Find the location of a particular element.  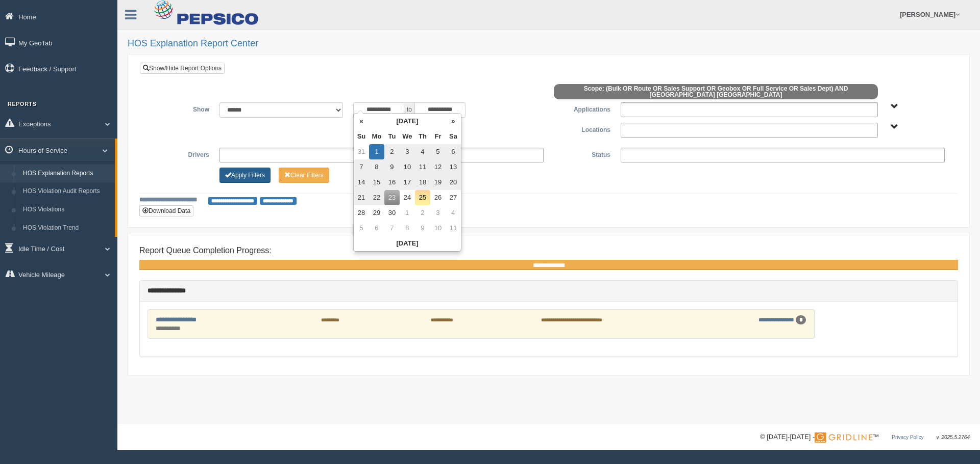

th: Th is located at coordinates (423, 136).